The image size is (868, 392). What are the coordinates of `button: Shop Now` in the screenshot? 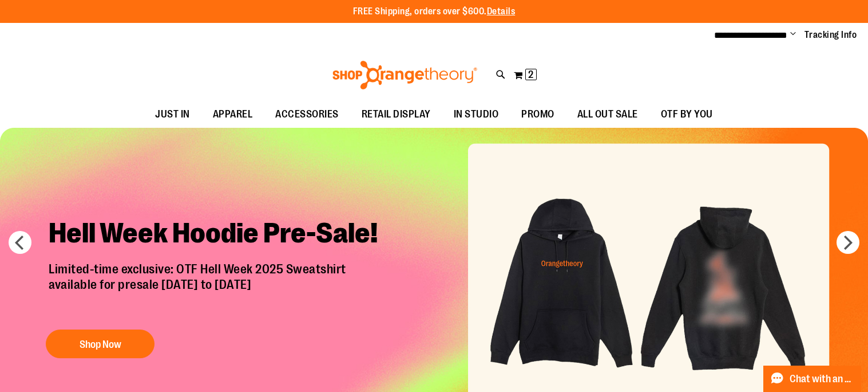 It's located at (100, 344).